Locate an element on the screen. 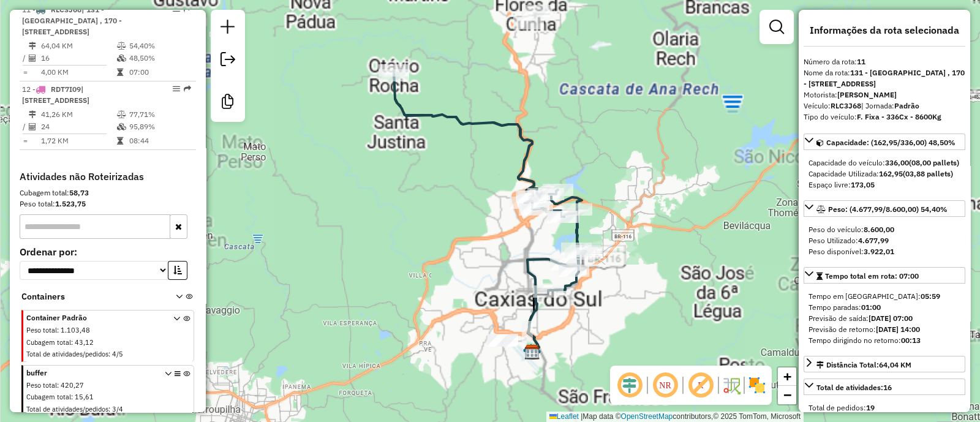  a: Tempo total em rota: 07:00 is located at coordinates (884, 275).